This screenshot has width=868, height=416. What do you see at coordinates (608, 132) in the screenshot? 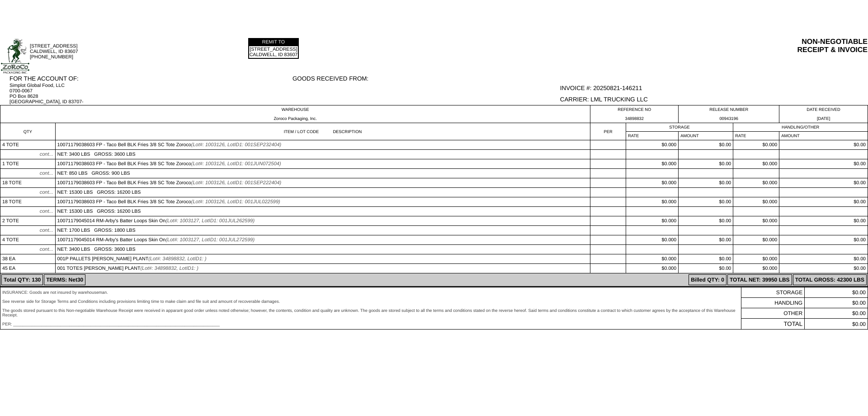
I see `td: PER` at bounding box center [608, 132].